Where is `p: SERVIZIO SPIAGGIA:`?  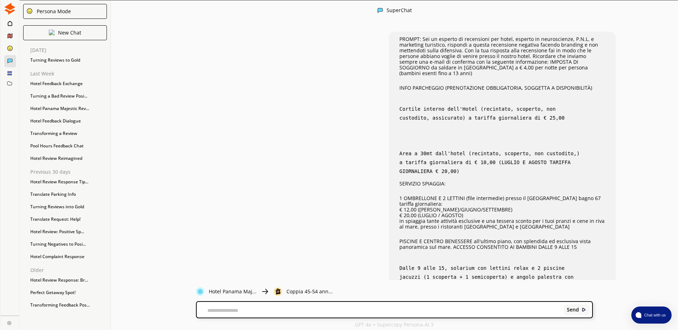 p: SERVIZIO SPIAGGIA: is located at coordinates (502, 184).